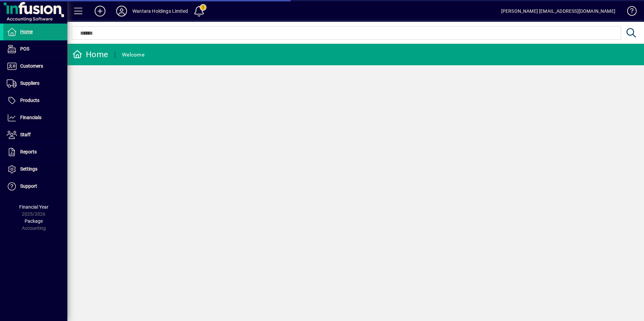 The width and height of the screenshot is (644, 321). What do you see at coordinates (35, 83) in the screenshot?
I see `a: Suppliers` at bounding box center [35, 83].